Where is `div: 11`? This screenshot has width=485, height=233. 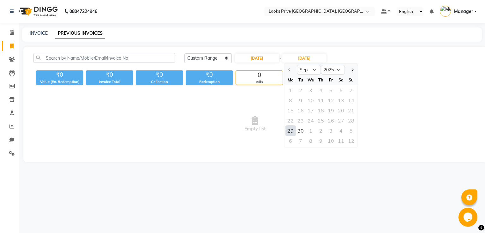 div: 11 is located at coordinates (341, 141).